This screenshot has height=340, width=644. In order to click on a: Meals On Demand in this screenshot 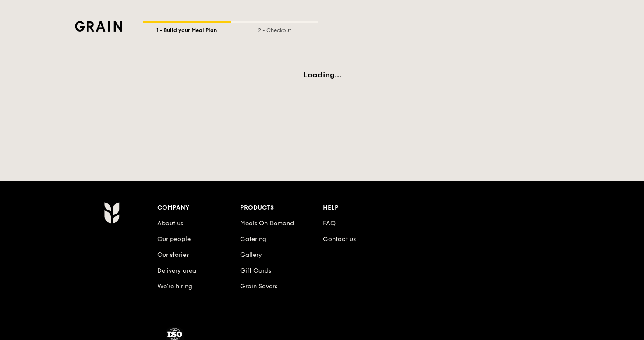, I will do `click(267, 224)`.